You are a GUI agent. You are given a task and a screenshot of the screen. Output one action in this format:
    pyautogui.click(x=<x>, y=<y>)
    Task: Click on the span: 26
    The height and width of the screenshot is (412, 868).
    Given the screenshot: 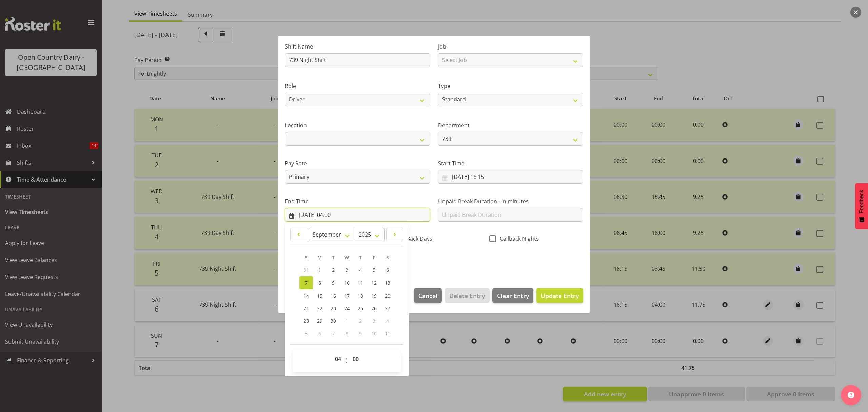 What is the action you would take?
    pyautogui.click(x=374, y=308)
    